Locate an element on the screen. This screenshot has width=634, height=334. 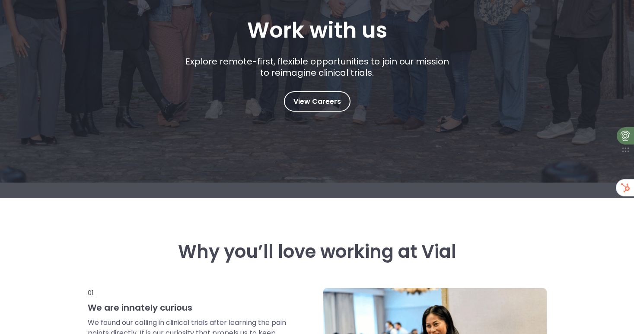
h3: Why you’ll love working at Vial is located at coordinates (317, 251).